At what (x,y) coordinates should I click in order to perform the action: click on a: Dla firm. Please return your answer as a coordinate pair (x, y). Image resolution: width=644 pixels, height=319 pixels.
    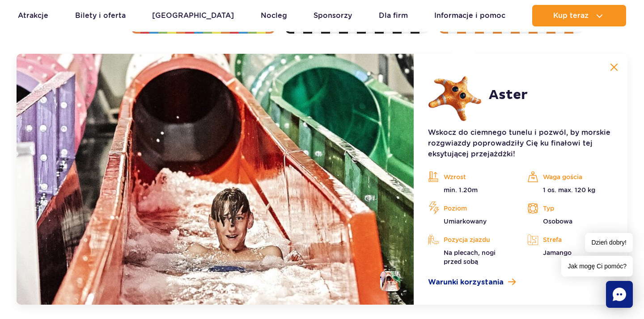
    Looking at the image, I should click on (393, 16).